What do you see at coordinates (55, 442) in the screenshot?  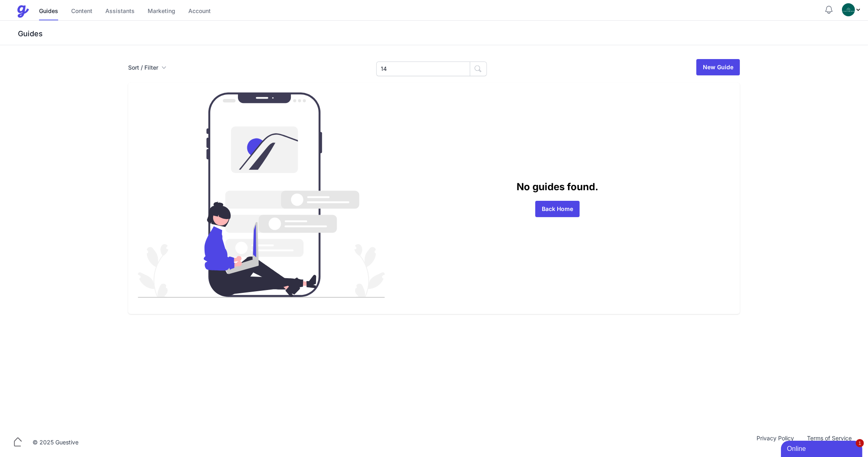 I see `div: © 2025 Guestive` at bounding box center [55, 442].